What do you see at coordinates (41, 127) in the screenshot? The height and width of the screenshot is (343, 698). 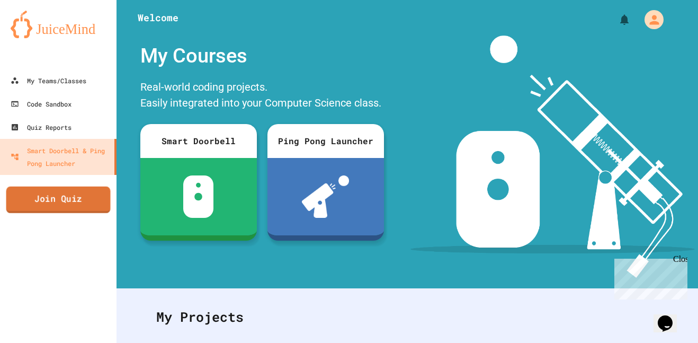 I see `div: Quiz Reports` at bounding box center [41, 127].